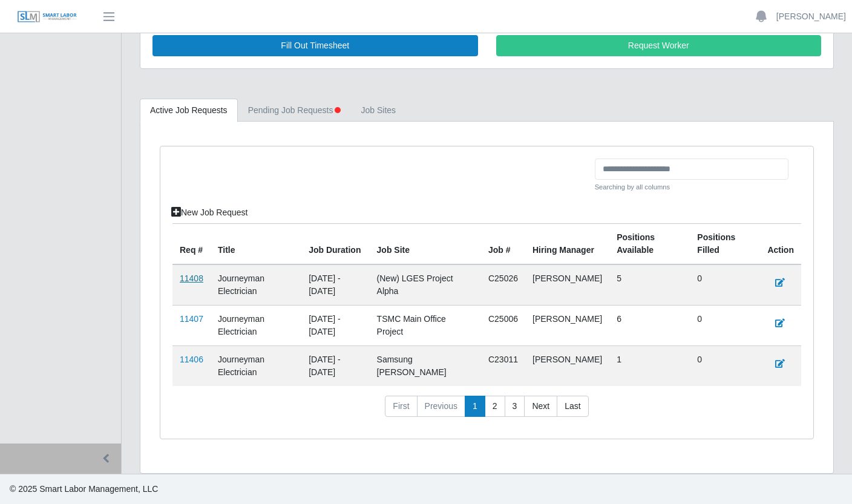 The height and width of the screenshot is (504, 852). I want to click on a: Pending Job Requests, so click(294, 110).